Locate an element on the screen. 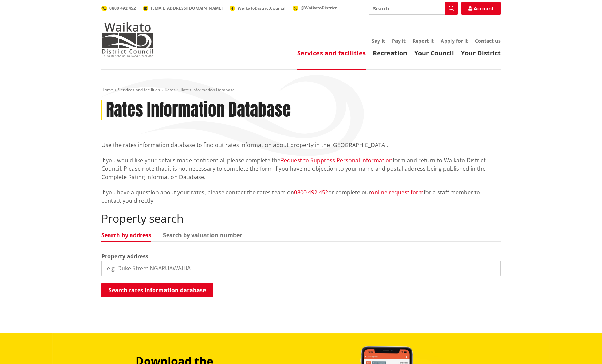 The height and width of the screenshot is (364, 602). a: @WaikatoDistrict is located at coordinates (315, 7).